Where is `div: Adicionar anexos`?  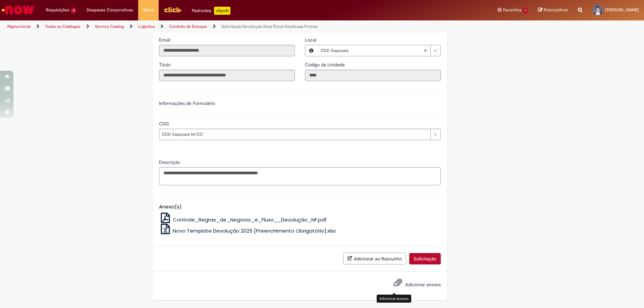 div: Adicionar anexos is located at coordinates (394, 298).